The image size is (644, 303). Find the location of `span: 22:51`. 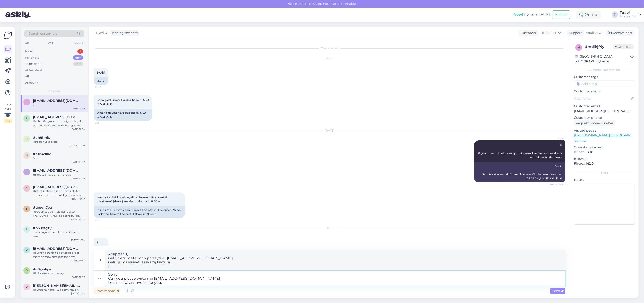

span: 22:51 is located at coordinates (104, 123).